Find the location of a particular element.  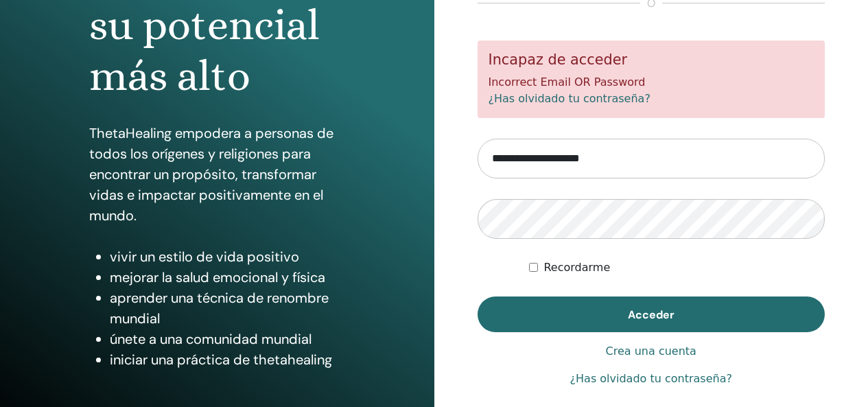

p: ThetaHealing empodera a personas de todos los orígenes y religiones para encontrar un propósito, ... is located at coordinates (217, 175).